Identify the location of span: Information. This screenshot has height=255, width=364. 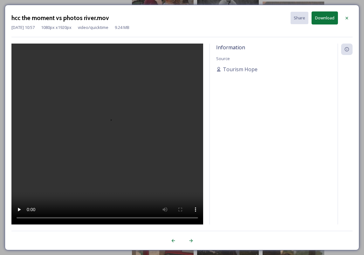
(230, 47).